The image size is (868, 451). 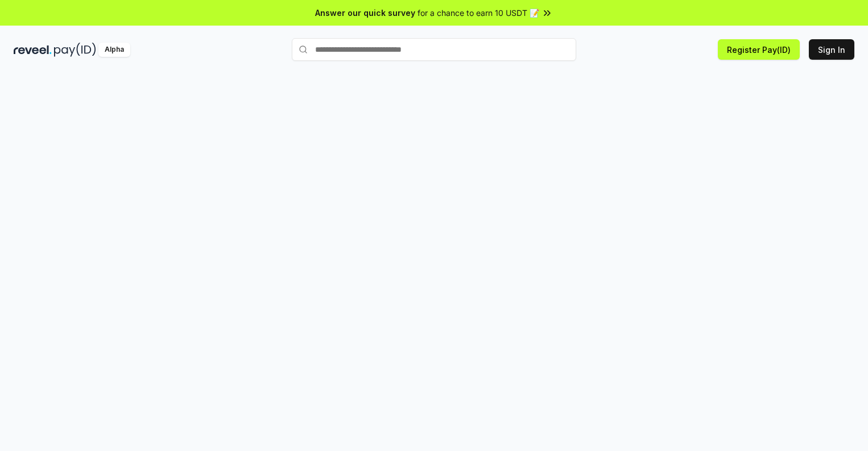 What do you see at coordinates (114, 49) in the screenshot?
I see `div: Alpha` at bounding box center [114, 49].